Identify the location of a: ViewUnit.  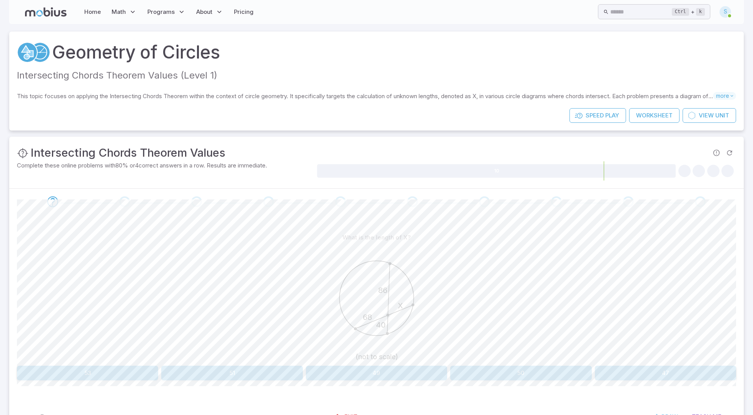
(709, 115).